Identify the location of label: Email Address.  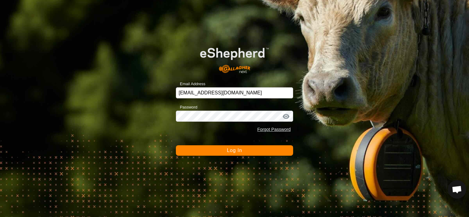
(191, 84).